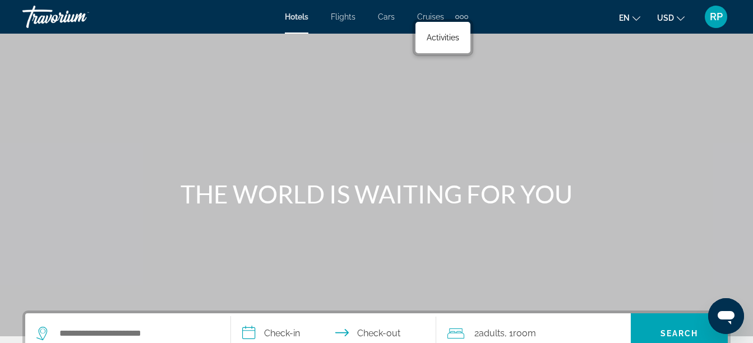 This screenshot has width=753, height=343. I want to click on a: Cruises, so click(431, 17).